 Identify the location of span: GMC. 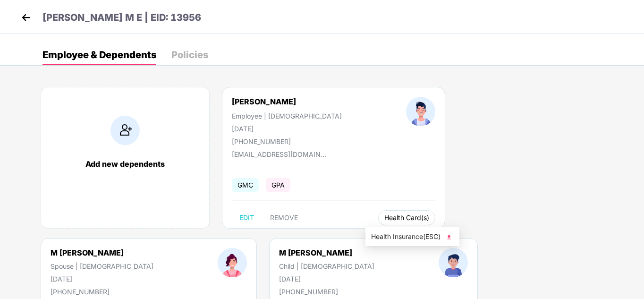
(245, 185).